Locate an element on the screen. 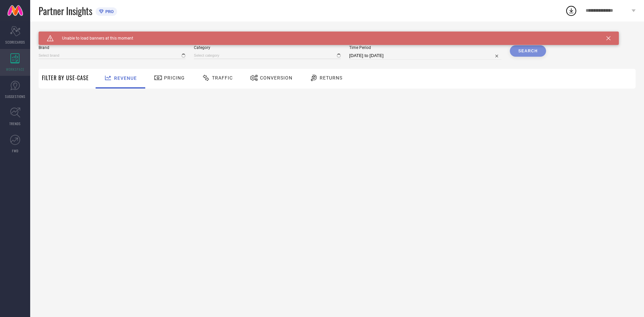 Image resolution: width=644 pixels, height=317 pixels. span: Returns is located at coordinates (331, 78).